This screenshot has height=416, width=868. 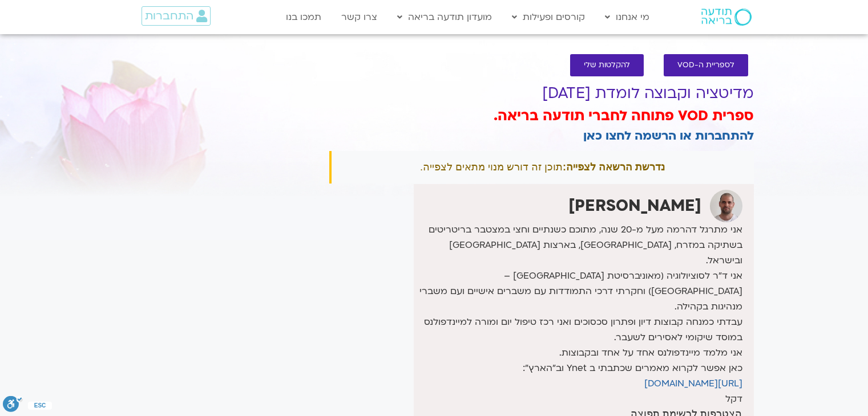 I want to click on p: דקל, so click(x=579, y=399).